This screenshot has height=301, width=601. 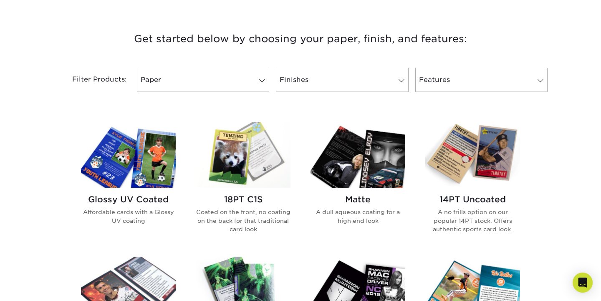 I want to click on img: Matte Trading Cards, so click(x=358, y=155).